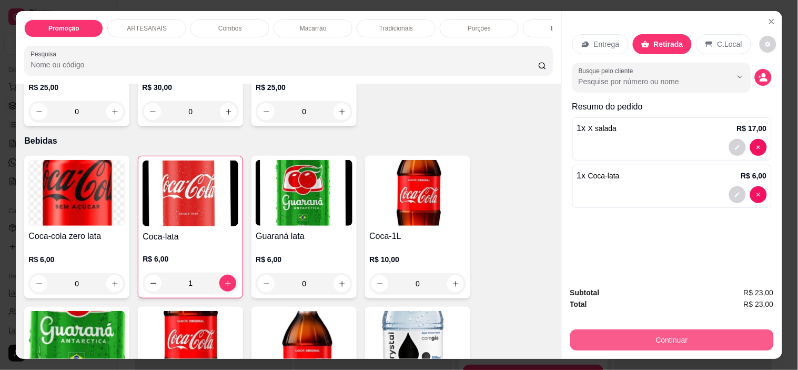 This screenshot has width=798, height=370. What do you see at coordinates (740, 77) in the screenshot?
I see `button: Show suggestions` at bounding box center [740, 77].